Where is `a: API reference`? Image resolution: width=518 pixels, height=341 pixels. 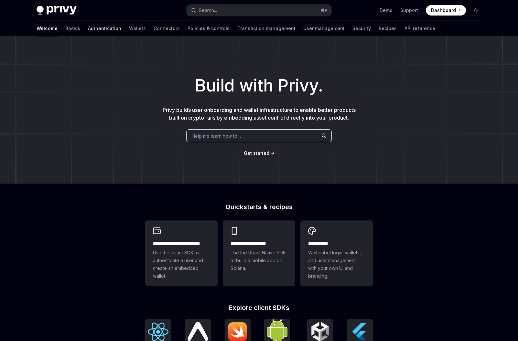
a: API reference is located at coordinates (419, 28).